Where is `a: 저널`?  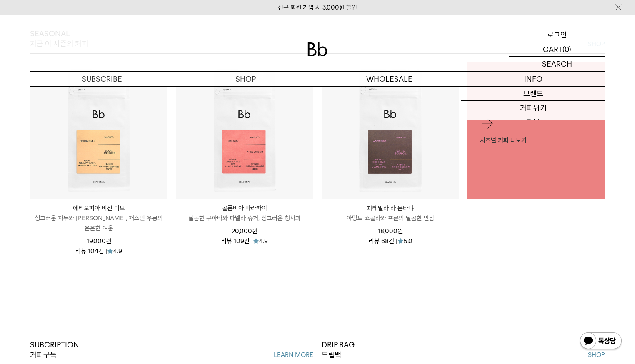
a: 저널 is located at coordinates (533, 122).